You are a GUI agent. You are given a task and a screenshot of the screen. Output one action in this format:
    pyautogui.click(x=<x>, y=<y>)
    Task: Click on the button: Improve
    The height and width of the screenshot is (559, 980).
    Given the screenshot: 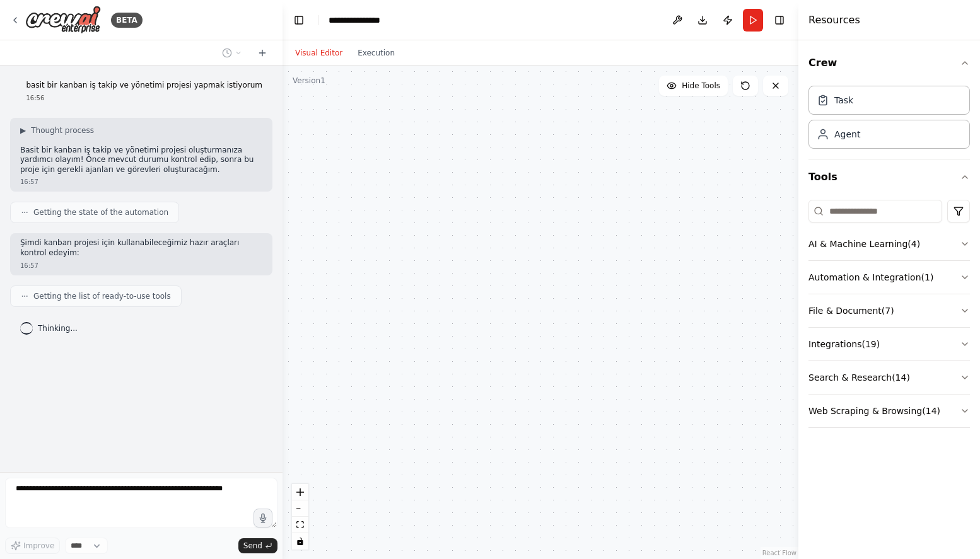 What is the action you would take?
    pyautogui.click(x=32, y=546)
    